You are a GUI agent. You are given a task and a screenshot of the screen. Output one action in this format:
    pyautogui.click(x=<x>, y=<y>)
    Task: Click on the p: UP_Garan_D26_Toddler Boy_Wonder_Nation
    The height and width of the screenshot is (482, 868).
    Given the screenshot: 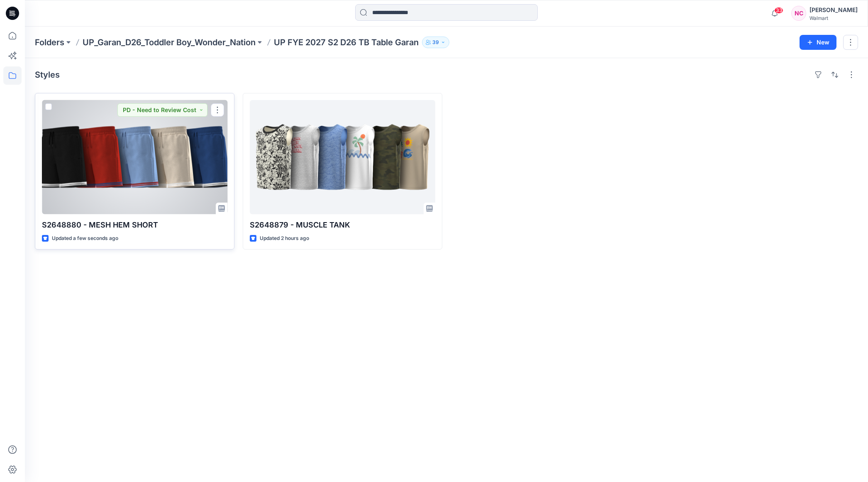 What is the action you would take?
    pyautogui.click(x=169, y=42)
    